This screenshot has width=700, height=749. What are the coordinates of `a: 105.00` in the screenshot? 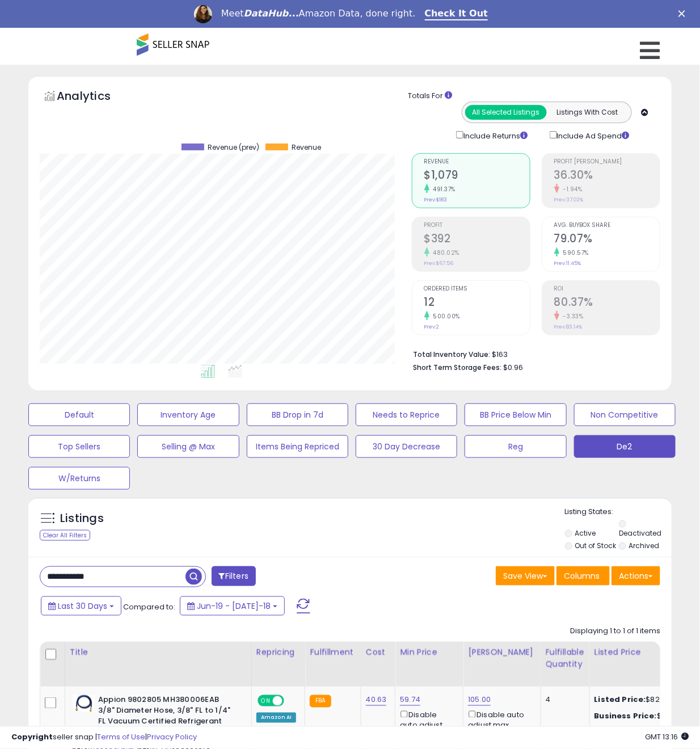 It's located at (479, 700).